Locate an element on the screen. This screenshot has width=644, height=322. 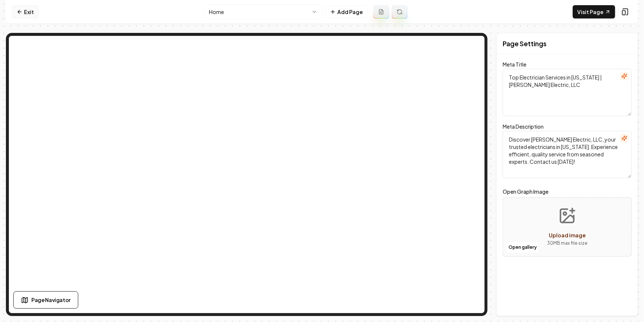
button: Regenerate page is located at coordinates (400, 12).